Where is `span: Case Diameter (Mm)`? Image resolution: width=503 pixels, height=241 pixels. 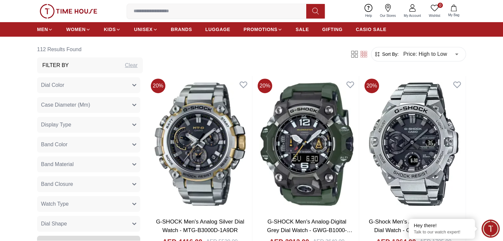
span: Case Diameter (Mm) is located at coordinates (65, 105).